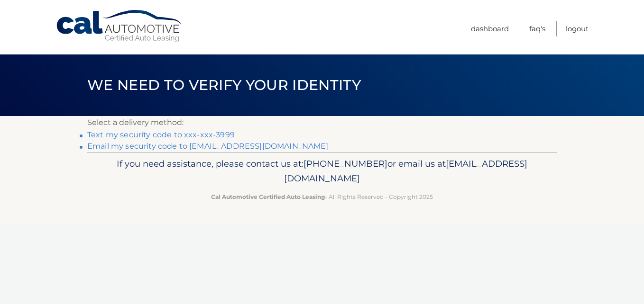  I want to click on p: - All Rights Reserved - Copyright 2025, so click(322, 197).